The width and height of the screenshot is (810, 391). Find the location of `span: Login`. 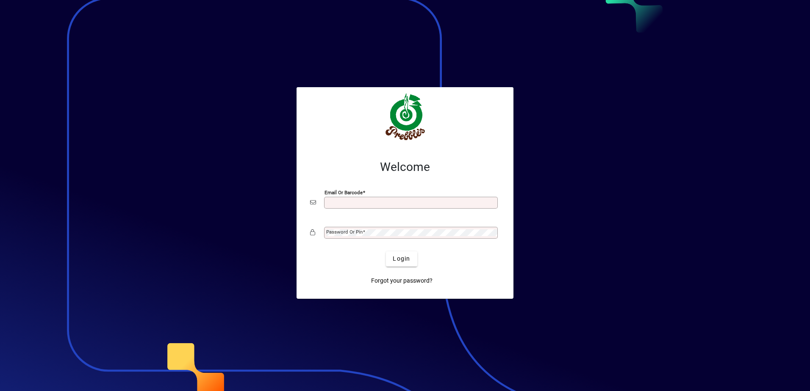

span: Login is located at coordinates (401, 259).